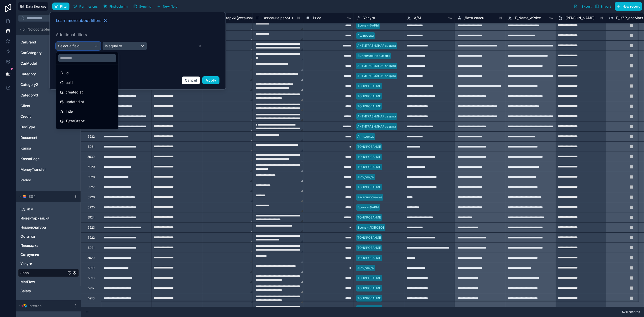 This screenshot has height=317, width=644. I want to click on div: Номенклатура, so click(48, 228).